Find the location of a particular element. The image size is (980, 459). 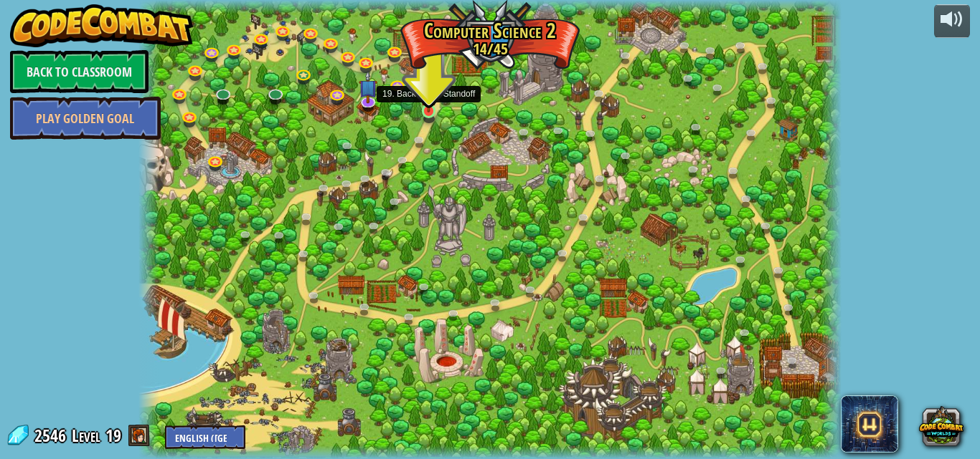

a: Back to Classroom is located at coordinates (79, 72).